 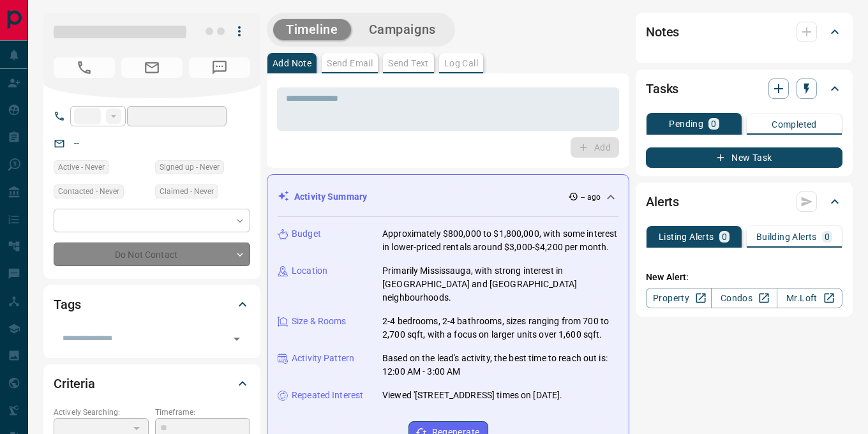 I want to click on h2: Tasks, so click(x=662, y=89).